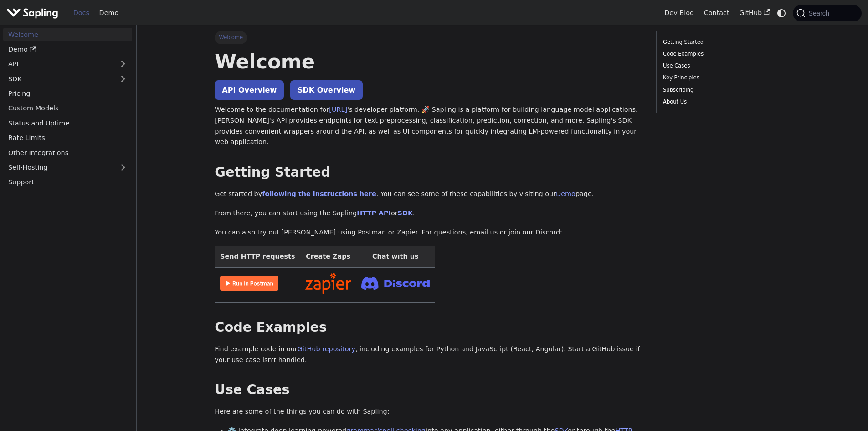  Describe the element at coordinates (33, 13) in the screenshot. I see `img: Sapling.ai` at that location.